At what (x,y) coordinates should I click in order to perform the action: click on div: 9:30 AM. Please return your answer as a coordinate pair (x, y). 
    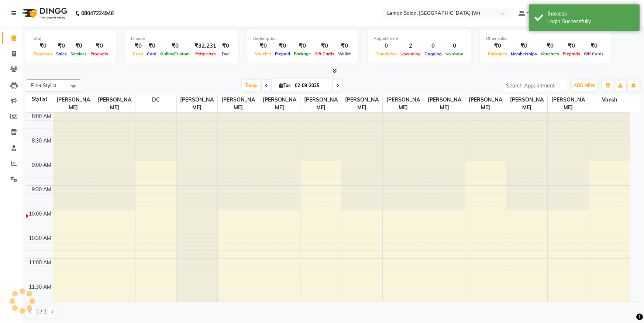
    Looking at the image, I should click on (42, 189).